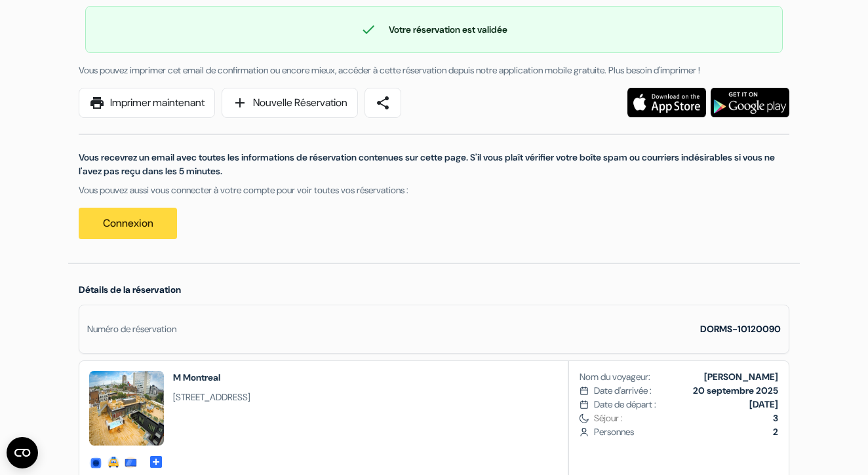 This screenshot has height=475, width=868. What do you see at coordinates (434, 30) in the screenshot?
I see `div: Votre réservation est validée` at bounding box center [434, 30].